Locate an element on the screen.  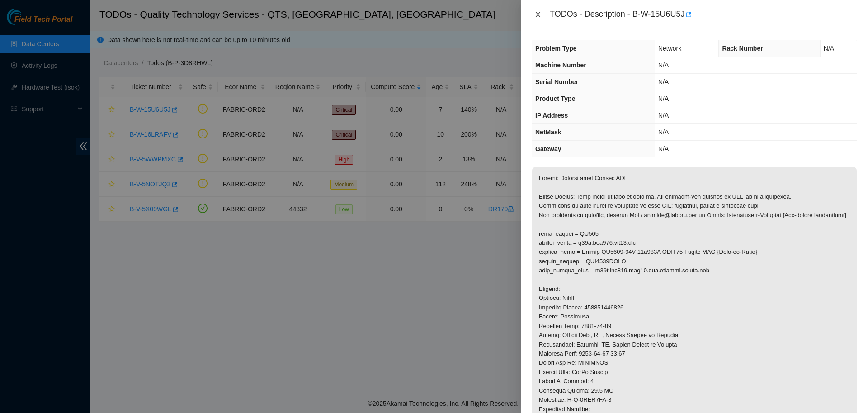
div: TODOs - Description - B-W-15U6U5J is located at coordinates (703, 15).